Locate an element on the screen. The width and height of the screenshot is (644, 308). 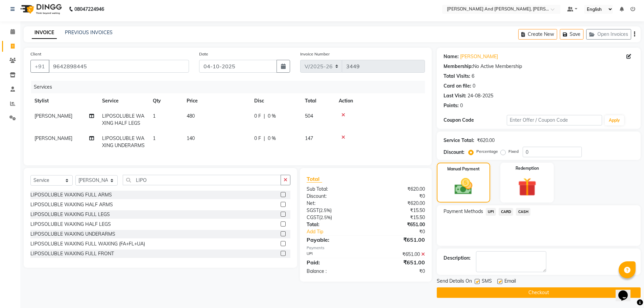
input: Search by Name/Mobile/Email/Code is located at coordinates (119, 67).